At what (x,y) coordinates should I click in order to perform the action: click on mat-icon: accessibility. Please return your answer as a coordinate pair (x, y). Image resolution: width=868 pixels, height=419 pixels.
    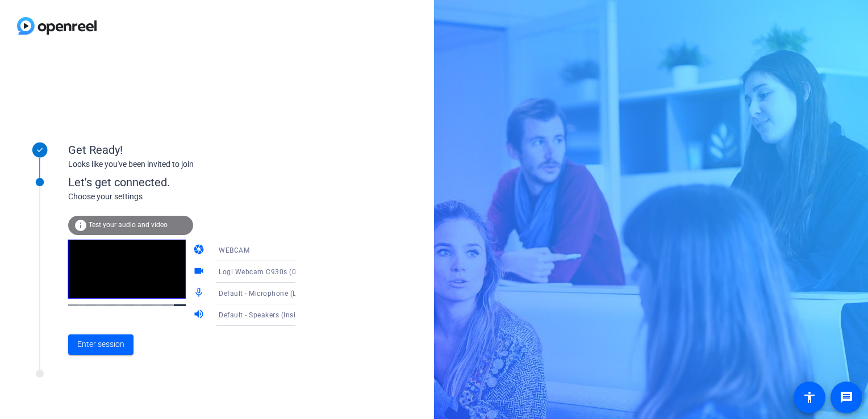
    Looking at the image, I should click on (810, 398).